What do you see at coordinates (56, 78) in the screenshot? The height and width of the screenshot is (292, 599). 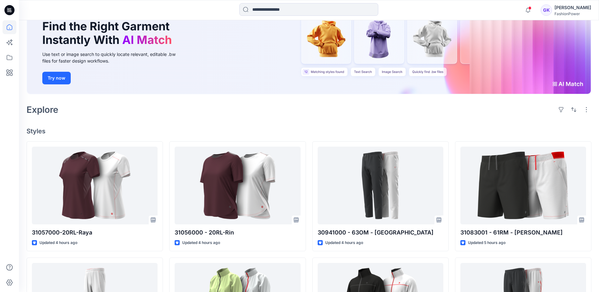 I see `a: Try now` at bounding box center [56, 78].